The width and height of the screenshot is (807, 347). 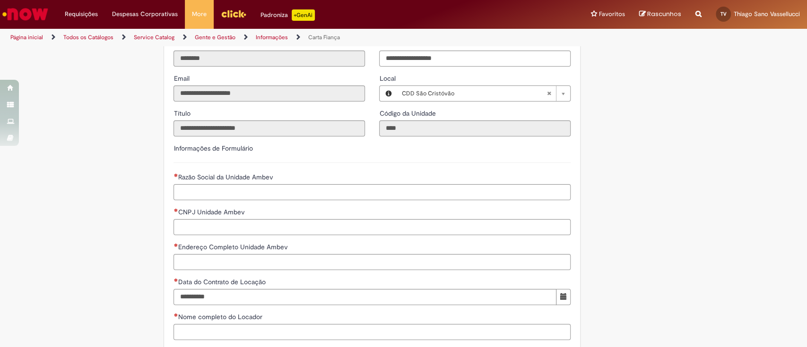 I want to click on input: Telefone de Contato, so click(x=475, y=59).